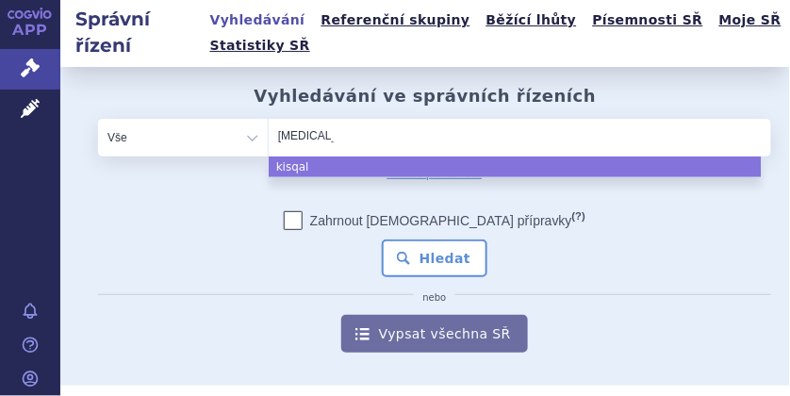  What do you see at coordinates (396, 20) in the screenshot?
I see `a: Referenční skupiny` at bounding box center [396, 20].